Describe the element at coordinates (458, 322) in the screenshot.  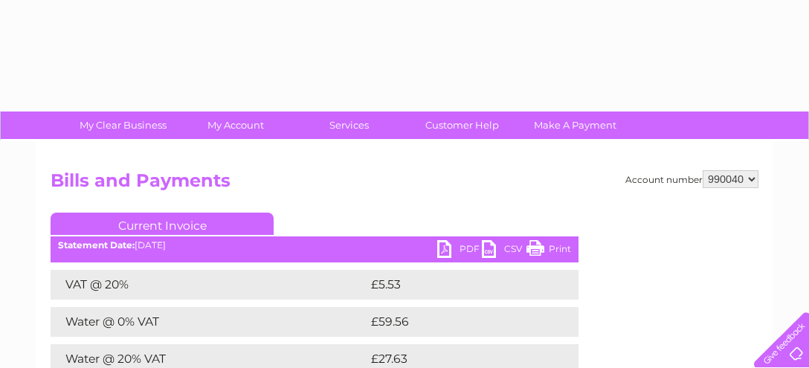
I see `td: £59.56` at that location.